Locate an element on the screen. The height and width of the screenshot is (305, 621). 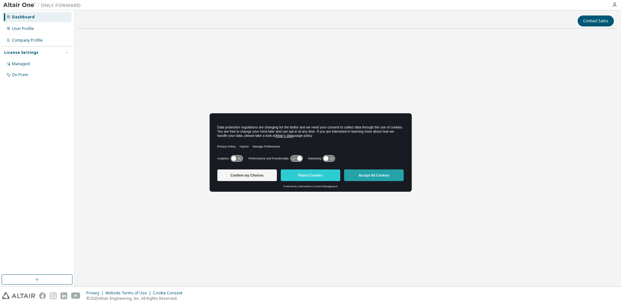
button: Contact Sales is located at coordinates (595, 21).